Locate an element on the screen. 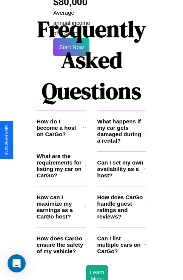  h1: Frequently Asked Questions is located at coordinates (91, 60).